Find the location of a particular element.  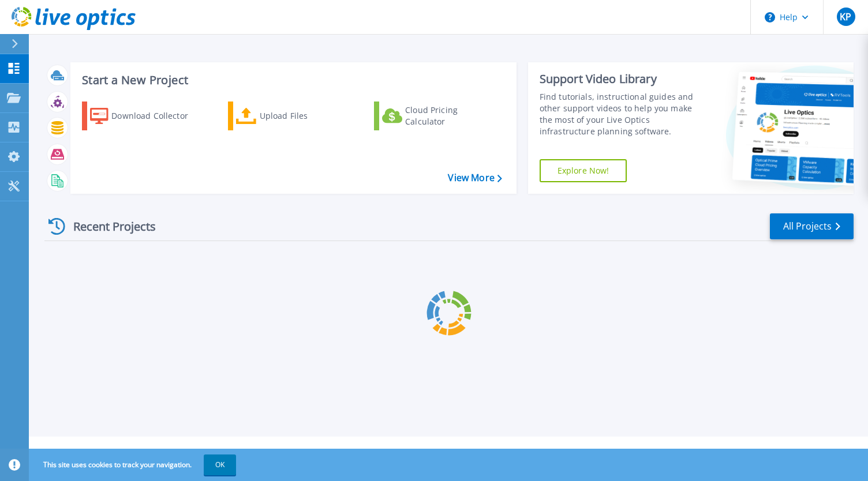

a: Explore Now! is located at coordinates (583, 171).